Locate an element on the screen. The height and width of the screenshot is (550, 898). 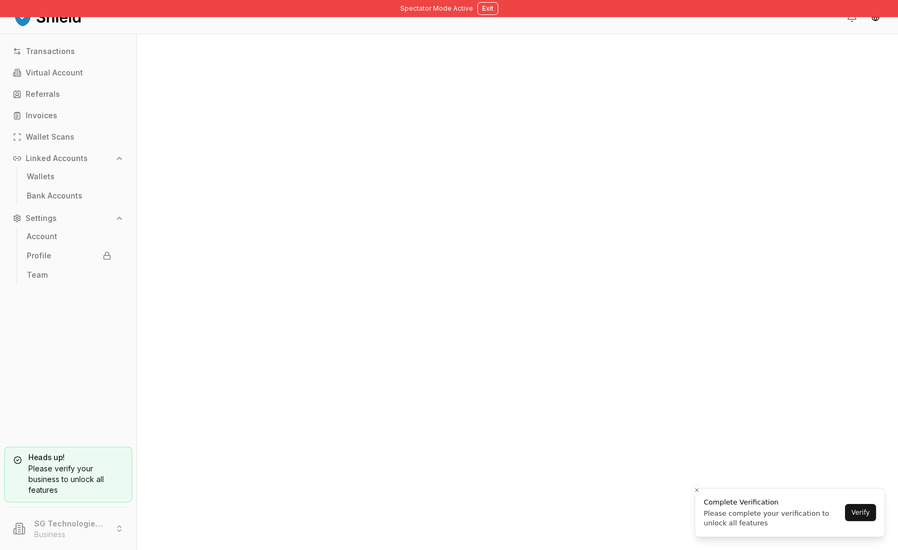
p: Settings is located at coordinates (41, 218).